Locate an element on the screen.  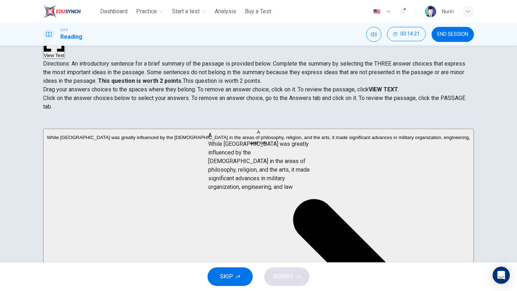
span: 00:14:21 is located at coordinates (410, 34).